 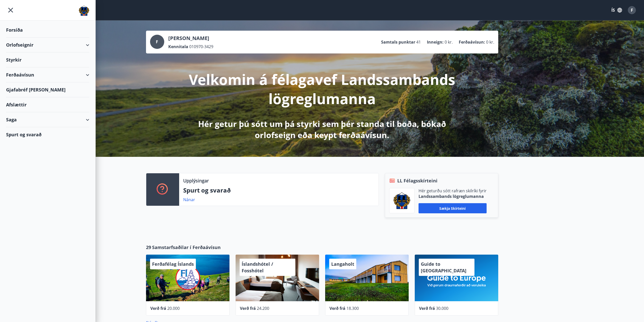 What do you see at coordinates (11, 10) in the screenshot?
I see `button: menu` at bounding box center [11, 10].